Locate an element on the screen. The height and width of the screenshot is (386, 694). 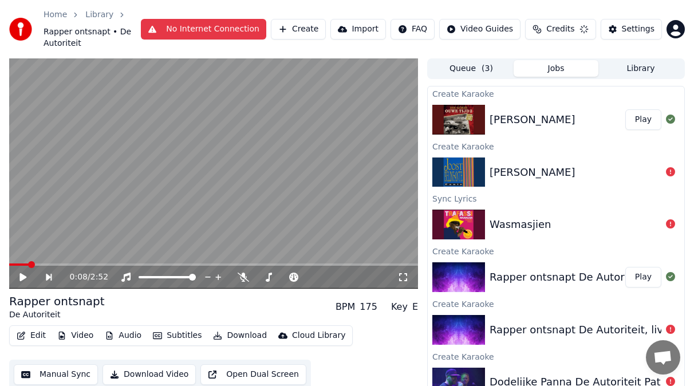
button: Video is located at coordinates (75, 336).